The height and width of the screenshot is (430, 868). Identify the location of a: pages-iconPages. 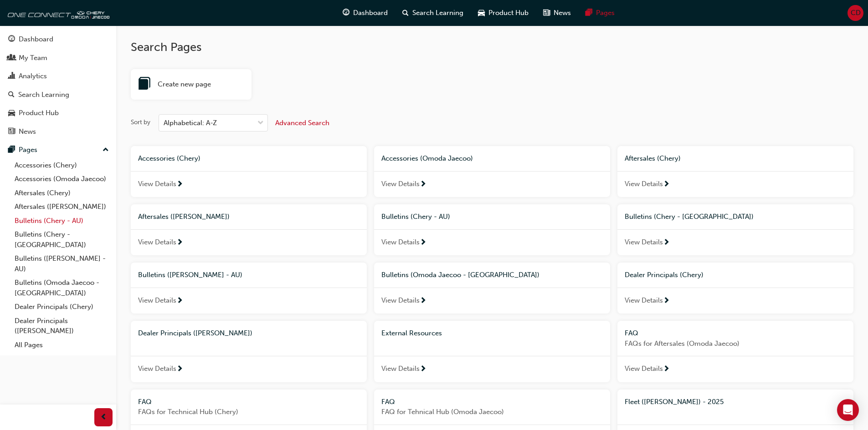
(600, 12).